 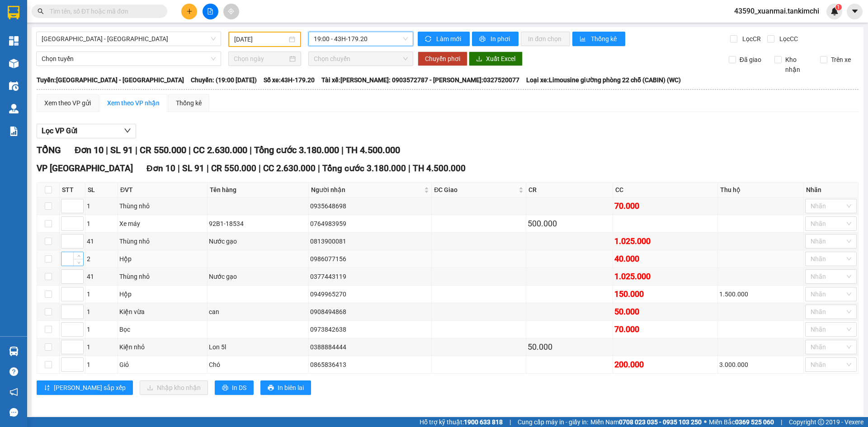 I want to click on button: bar-chartThống kê, so click(x=599, y=39).